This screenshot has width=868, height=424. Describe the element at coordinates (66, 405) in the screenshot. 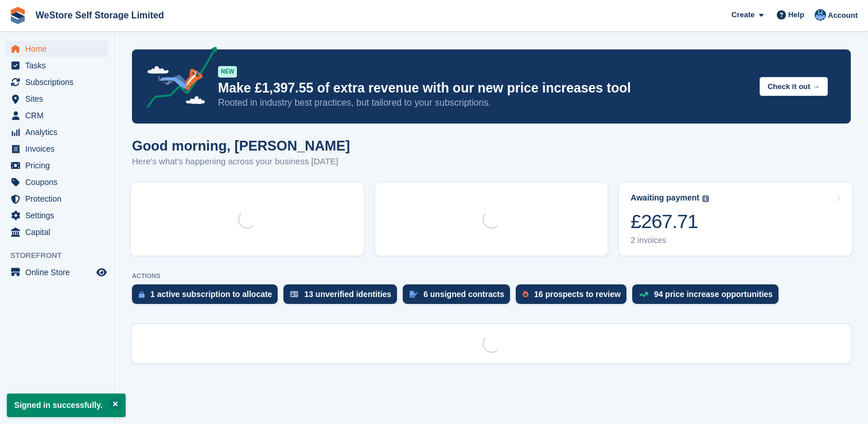

I see `p: Signed in successfully.` at that location.